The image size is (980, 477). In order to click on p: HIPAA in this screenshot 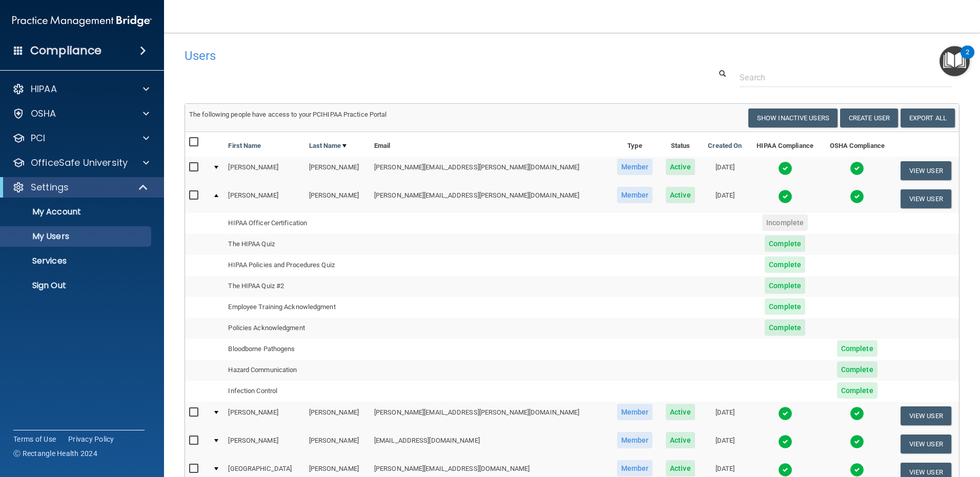, I will do `click(44, 89)`.